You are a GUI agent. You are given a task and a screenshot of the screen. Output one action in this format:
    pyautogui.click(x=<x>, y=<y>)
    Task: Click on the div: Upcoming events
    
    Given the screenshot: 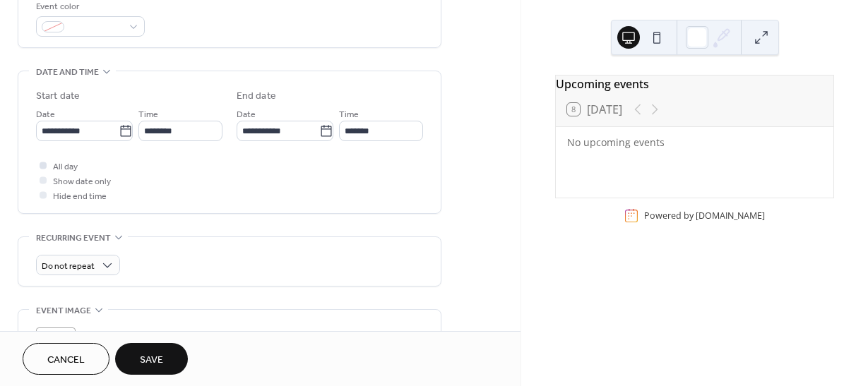 What is the action you would take?
    pyautogui.click(x=694, y=84)
    